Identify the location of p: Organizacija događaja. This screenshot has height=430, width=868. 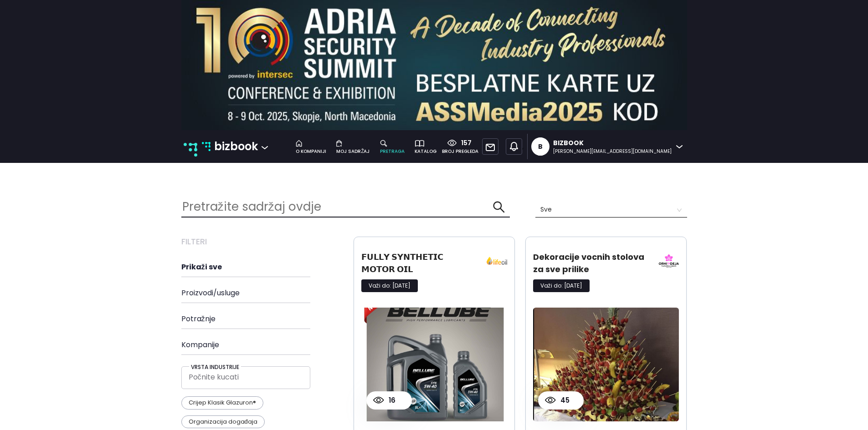
(223, 422).